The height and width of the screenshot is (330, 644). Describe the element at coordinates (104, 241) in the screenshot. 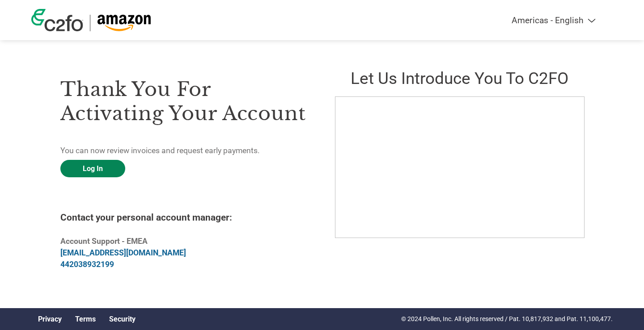

I see `b: Account Support - EMEA` at that location.